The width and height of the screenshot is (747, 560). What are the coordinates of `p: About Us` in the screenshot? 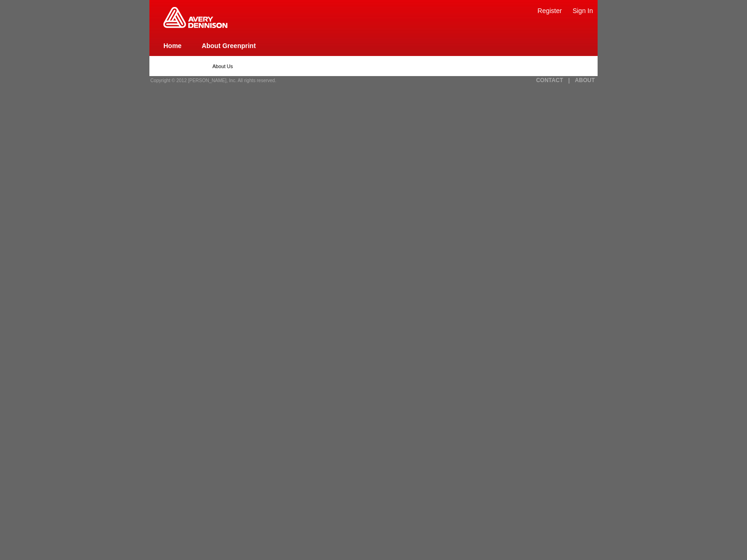 It's located at (374, 66).